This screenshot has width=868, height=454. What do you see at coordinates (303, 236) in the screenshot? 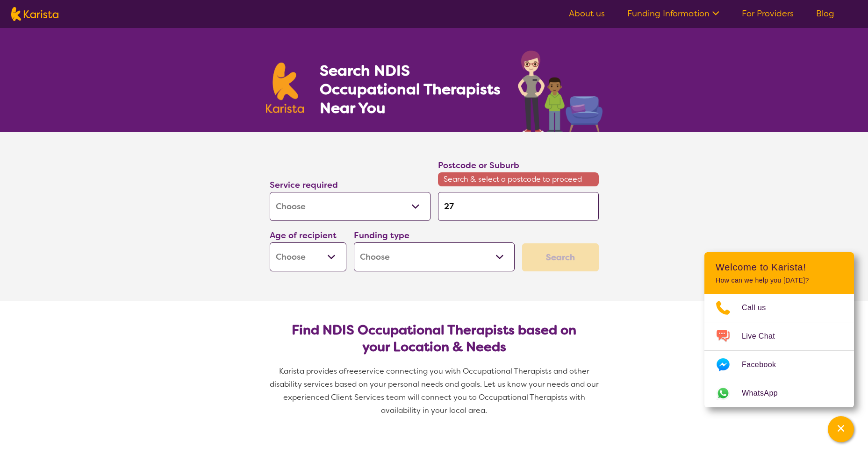
I see `label: Age of recipient` at bounding box center [303, 236].